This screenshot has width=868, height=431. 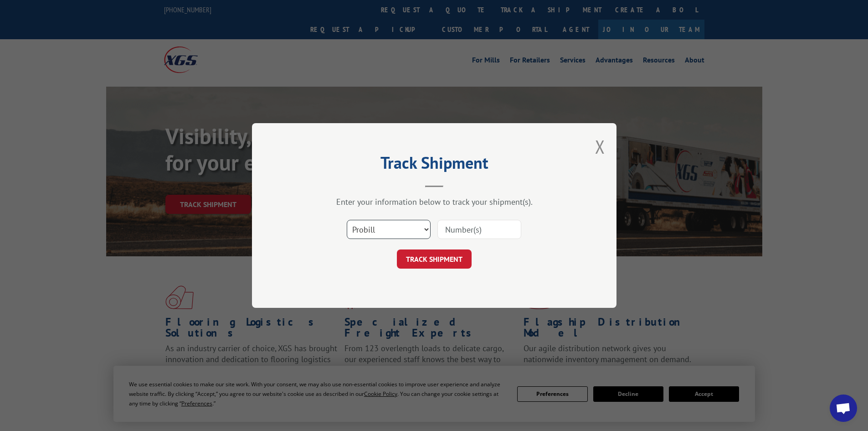 I want to click on h2: Track Shipment, so click(x=434, y=165).